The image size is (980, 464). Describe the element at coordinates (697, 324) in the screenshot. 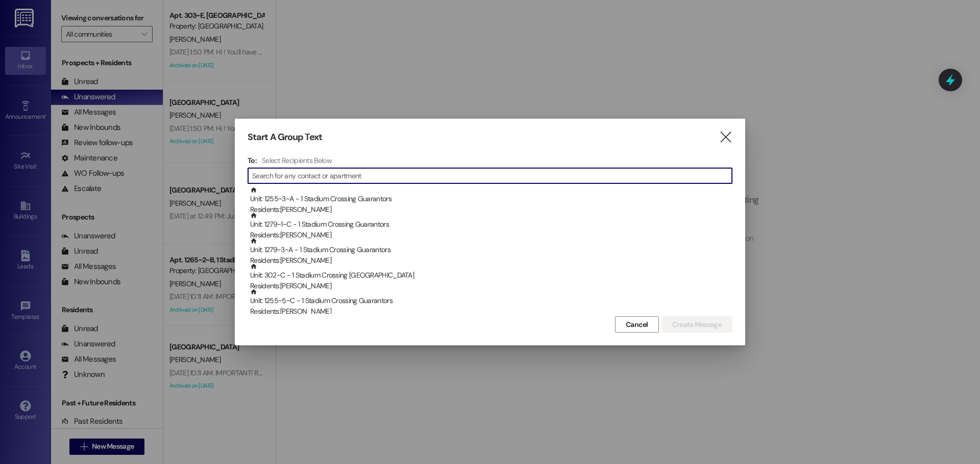

I see `span: Create Message` at that location.